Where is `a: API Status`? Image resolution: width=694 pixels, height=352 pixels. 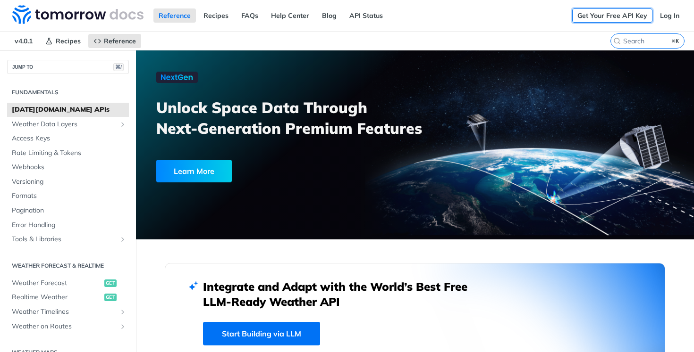
a: API Status is located at coordinates (366, 16).